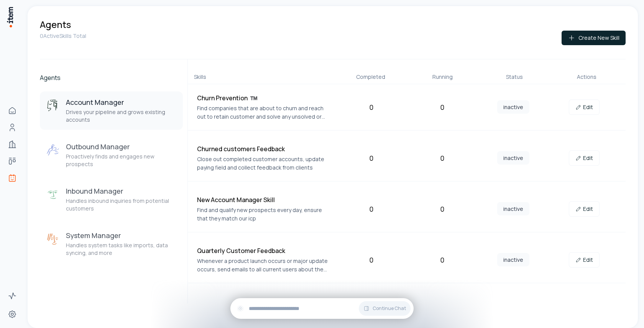 This screenshot has width=644, height=328. What do you see at coordinates (12, 178) in the screenshot?
I see `a: Agents` at bounding box center [12, 178].